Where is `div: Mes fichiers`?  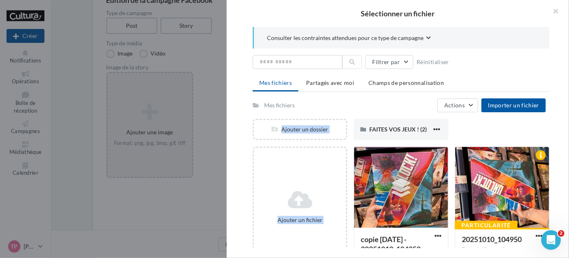 div: Mes fichiers is located at coordinates (279, 105).